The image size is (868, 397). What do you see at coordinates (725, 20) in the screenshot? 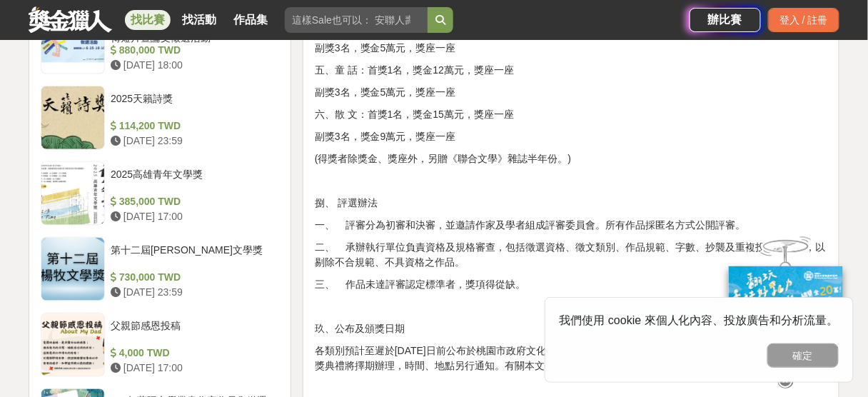
I see `a: 辦比賽` at bounding box center [725, 20].